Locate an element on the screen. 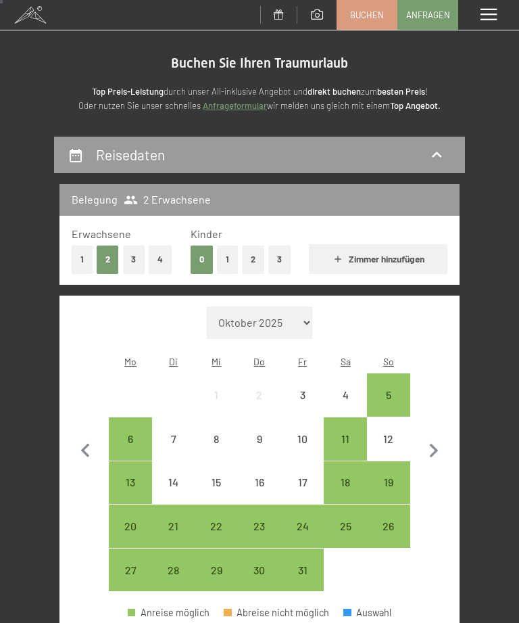 This screenshot has width=519, height=623. div: 25 is located at coordinates (345, 541).